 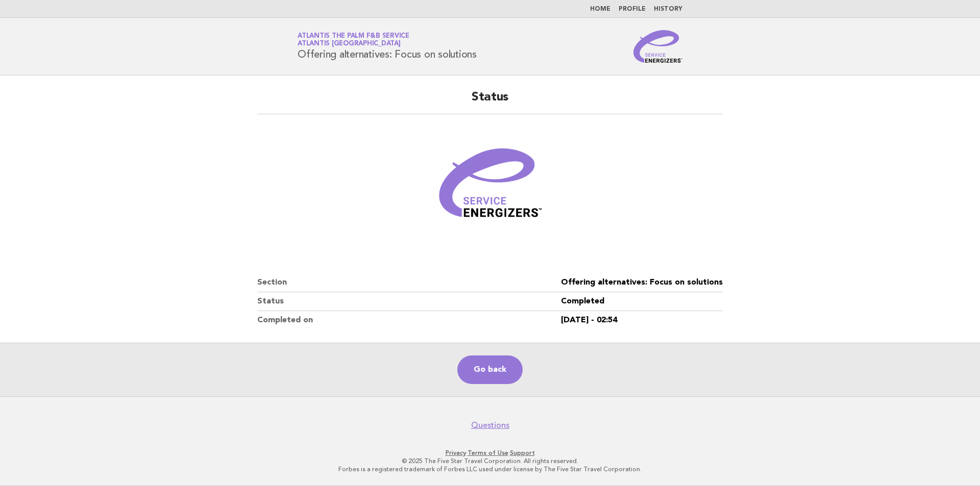 I want to click on h2: Status, so click(x=490, y=102).